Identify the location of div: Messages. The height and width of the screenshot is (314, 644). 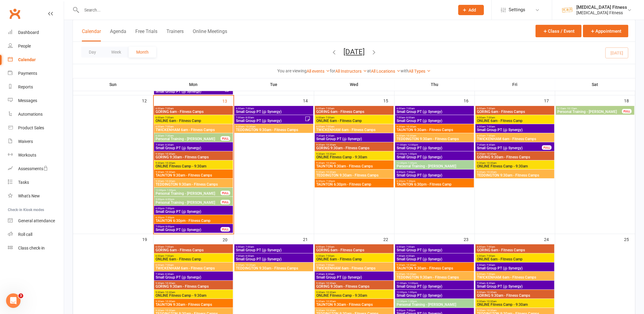
(28, 100).